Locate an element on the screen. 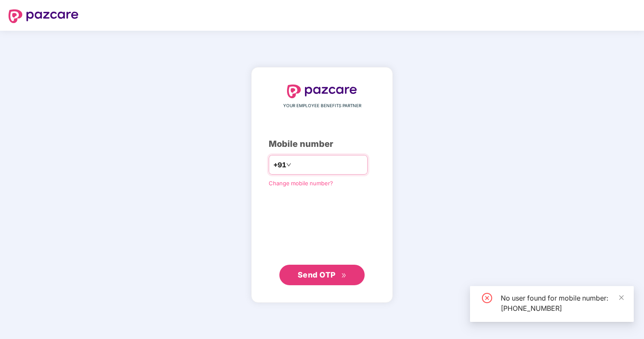  span: close is located at coordinates (621, 297).